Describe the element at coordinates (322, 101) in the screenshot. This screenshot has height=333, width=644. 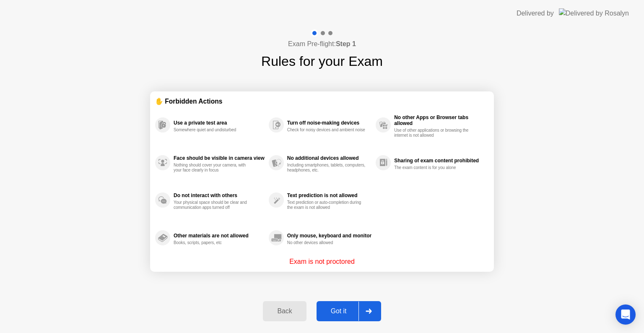
I see `div: ✋ Forbidden Actions` at that location.